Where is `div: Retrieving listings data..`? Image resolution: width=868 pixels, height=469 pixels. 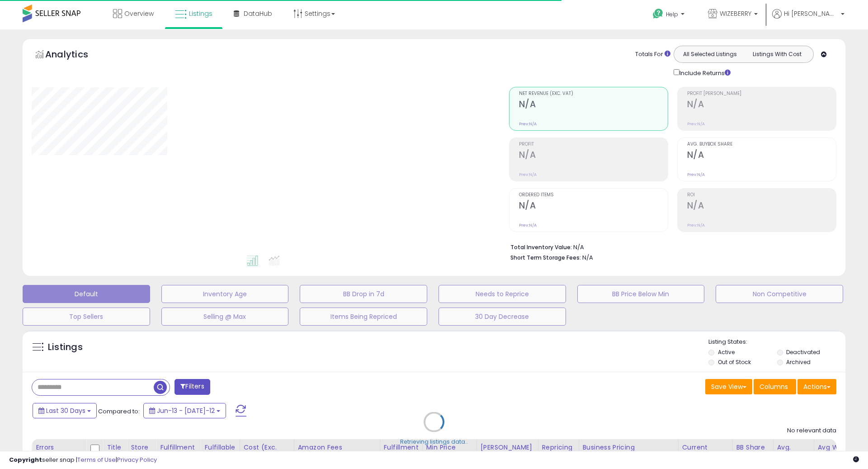
div: Retrieving listings data.. is located at coordinates (434, 442).